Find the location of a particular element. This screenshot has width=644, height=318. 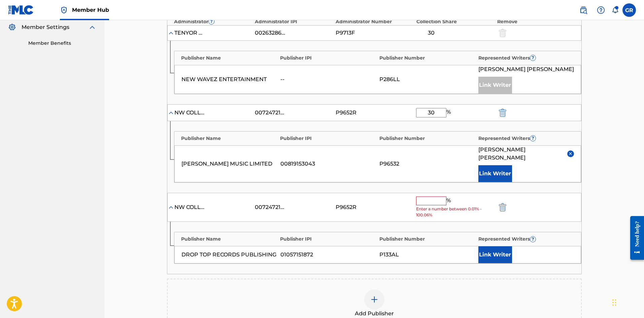

img: add is located at coordinates (374, 300).